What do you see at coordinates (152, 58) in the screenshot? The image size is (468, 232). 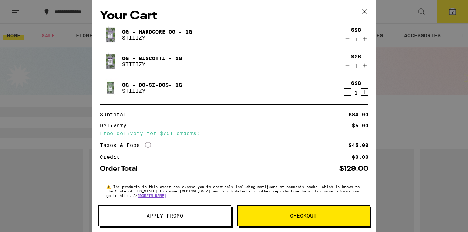 I see `a: OG - Biscotti - 1g` at bounding box center [152, 58].